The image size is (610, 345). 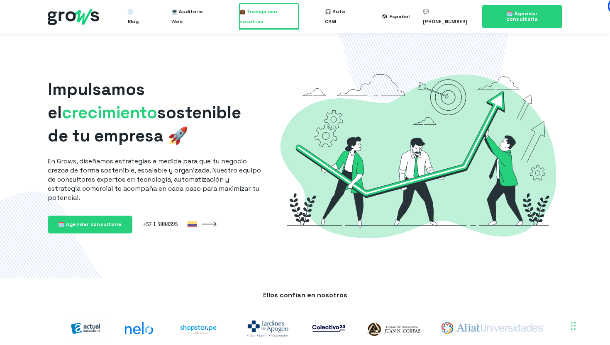 What do you see at coordinates (73, 17) in the screenshot?
I see `img: grows - hubspot` at bounding box center [73, 17].